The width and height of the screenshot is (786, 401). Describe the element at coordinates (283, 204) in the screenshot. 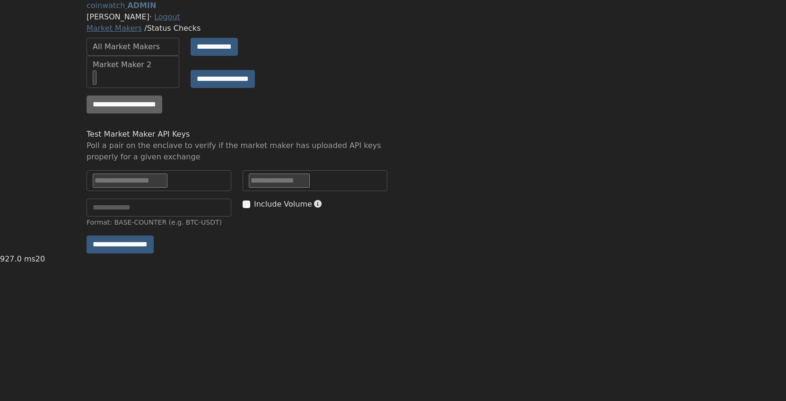

I see `label: Include Volume` at that location.